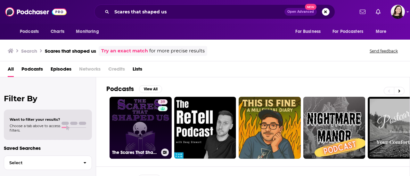 This screenshot has width=410, height=176. What do you see at coordinates (41, 163) in the screenshot?
I see `span: Select` at bounding box center [41, 163].